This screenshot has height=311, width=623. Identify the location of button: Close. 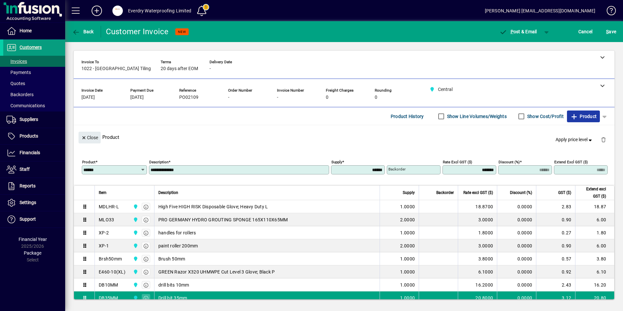
(90, 138).